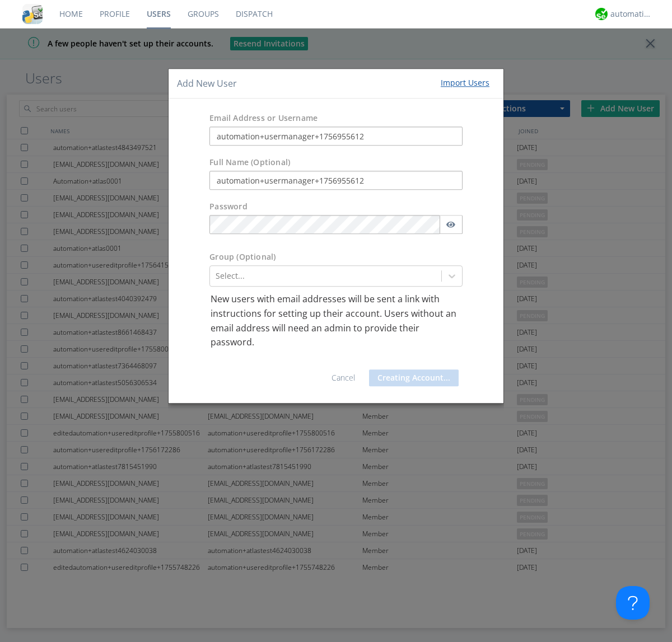  I want to click on img: d2d01cd9b4174d08988066c6d424eccd, so click(601, 14).